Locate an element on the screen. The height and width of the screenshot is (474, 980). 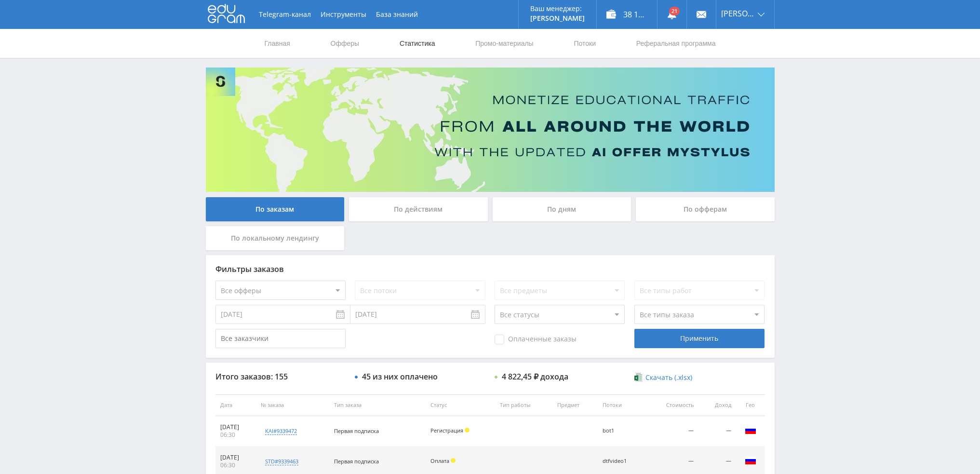
a: Потоки is located at coordinates (585, 44).